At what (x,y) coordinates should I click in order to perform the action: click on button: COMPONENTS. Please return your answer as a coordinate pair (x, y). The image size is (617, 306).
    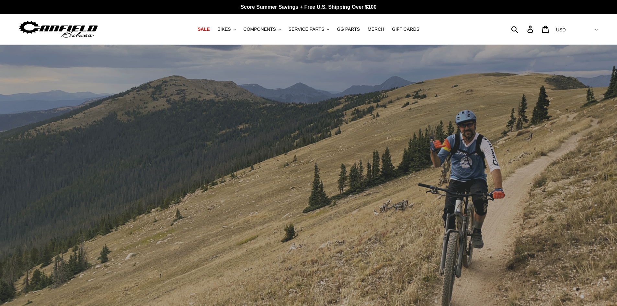
    Looking at the image, I should click on (262, 29).